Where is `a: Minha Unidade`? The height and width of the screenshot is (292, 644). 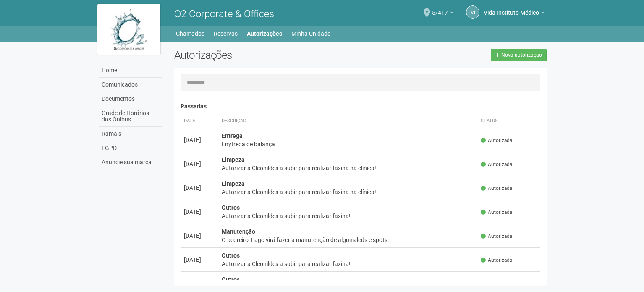 a: Minha Unidade is located at coordinates (311, 34).